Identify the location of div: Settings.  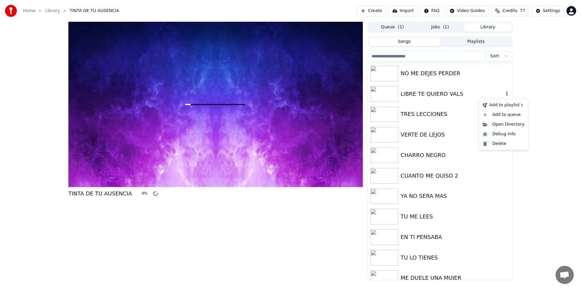
(551, 11).